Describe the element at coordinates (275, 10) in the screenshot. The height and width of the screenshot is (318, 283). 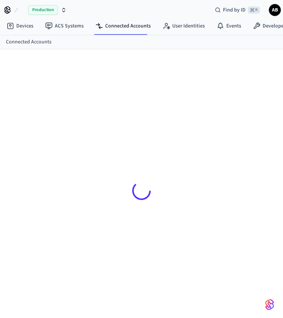
I see `button: AB` at that location.